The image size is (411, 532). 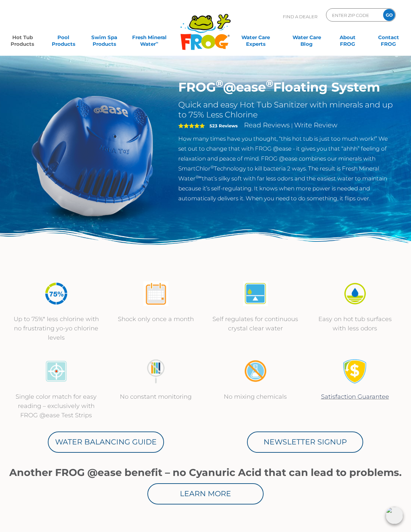 I want to click on a: Fresh MineralWater∞, so click(x=149, y=38).